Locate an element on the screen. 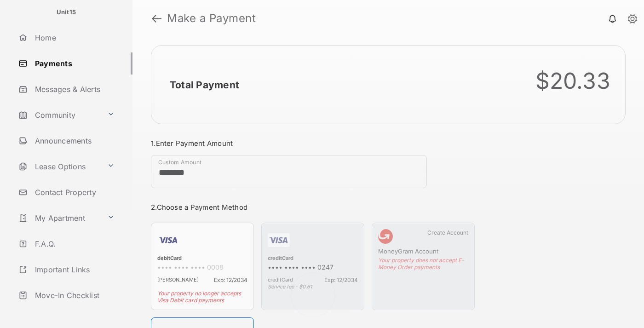 The image size is (644, 328). a: Community is located at coordinates (59, 115).